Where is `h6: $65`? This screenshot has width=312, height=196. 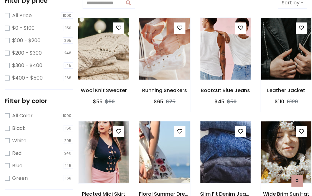 h6: $65 is located at coordinates (158, 101).